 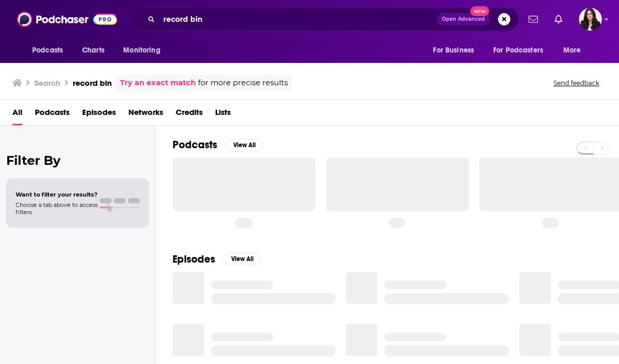 What do you see at coordinates (218, 145) in the screenshot?
I see `a: PodcastsView All` at bounding box center [218, 145].